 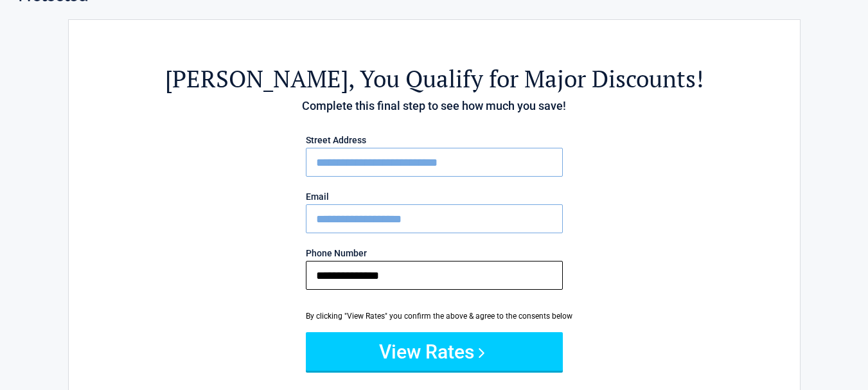 I want to click on div: By clicking "View Rates" you confirm the above & agree to the consents below, so click(x=435, y=316).